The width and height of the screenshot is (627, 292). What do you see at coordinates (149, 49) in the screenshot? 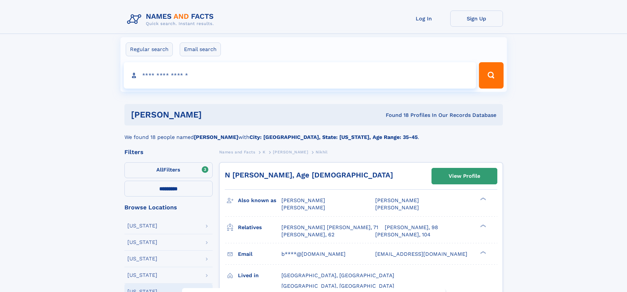
I see `label: Regular search` at bounding box center [149, 49].